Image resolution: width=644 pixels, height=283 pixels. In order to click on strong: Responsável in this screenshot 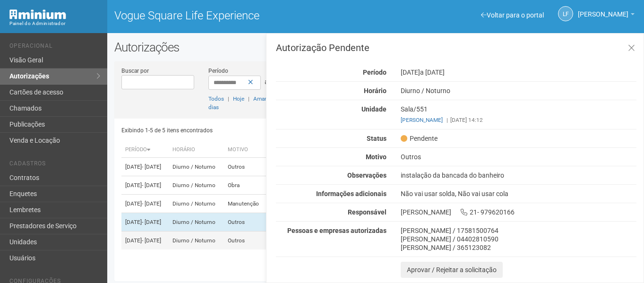, I will do `click(367, 212)`.